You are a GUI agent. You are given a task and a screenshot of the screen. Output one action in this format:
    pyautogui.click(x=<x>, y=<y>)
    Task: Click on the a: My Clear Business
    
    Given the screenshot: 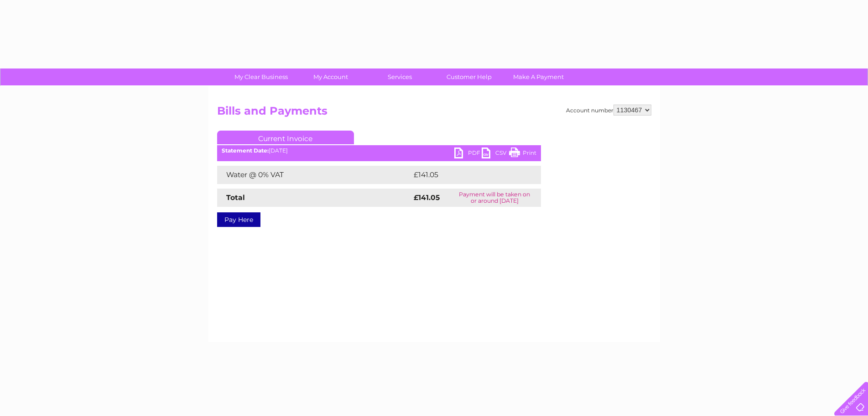 What is the action you would take?
    pyautogui.click(x=261, y=77)
    